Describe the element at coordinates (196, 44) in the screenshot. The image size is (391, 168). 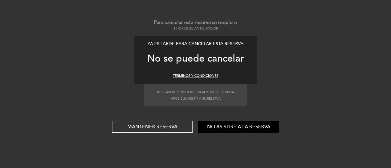
I see `div: Ya es tarde para cancelar esta reserva` at that location.